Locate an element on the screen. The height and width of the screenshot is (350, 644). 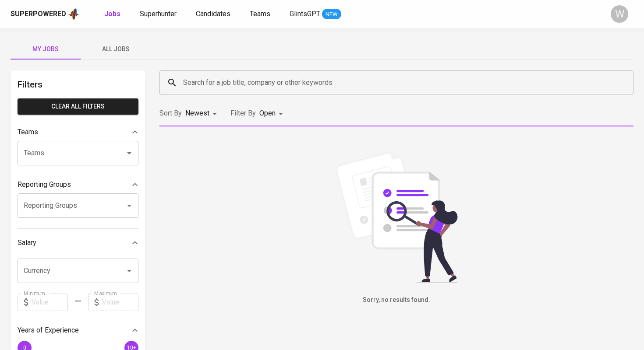
div: Superpowered is located at coordinates (38, 14).